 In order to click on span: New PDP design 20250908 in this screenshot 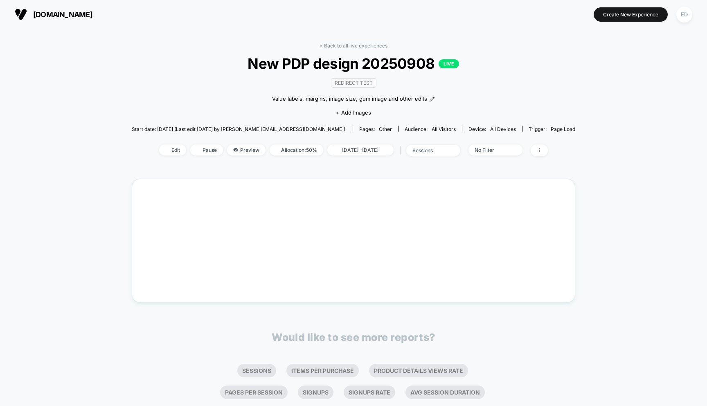, I will do `click(353, 63)`.